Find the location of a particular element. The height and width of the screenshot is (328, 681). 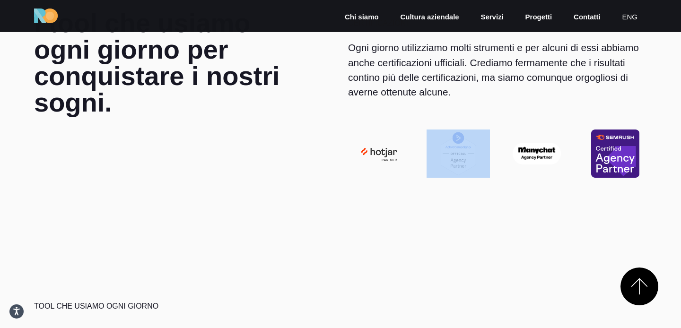

h6: Tool che usiamo ogni giorno is located at coordinates (184, 307).